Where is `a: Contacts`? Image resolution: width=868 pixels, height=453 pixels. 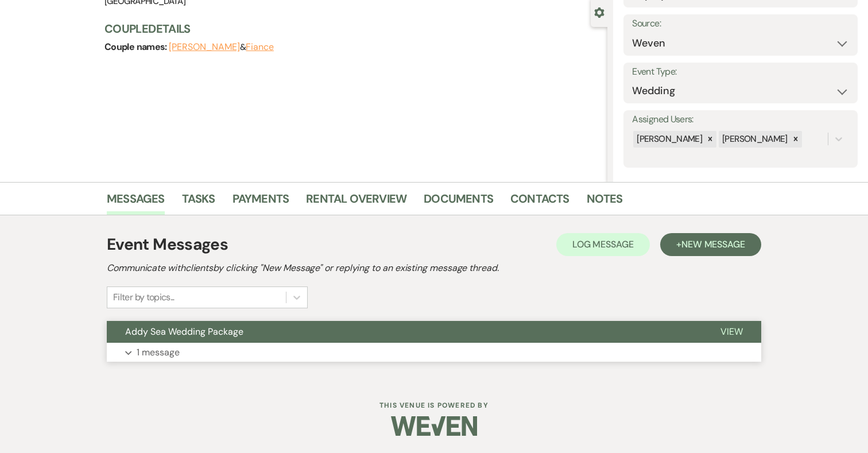 a: Contacts is located at coordinates (539, 202).